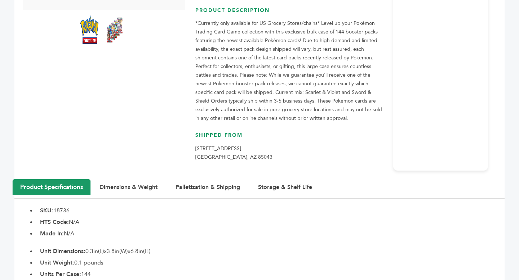 This screenshot has height=280, width=519. Describe the element at coordinates (290, 138) in the screenshot. I see `h3: Shipped From` at that location.